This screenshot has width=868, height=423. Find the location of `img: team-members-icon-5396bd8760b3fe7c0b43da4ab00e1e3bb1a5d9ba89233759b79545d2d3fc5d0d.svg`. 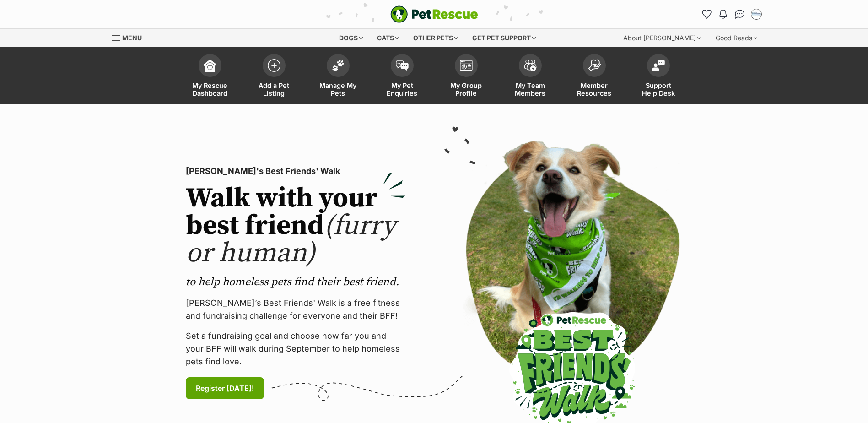

img: team-members-icon-5396bd8760b3fe7c0b43da4ab00e1e3bb1a5d9ba89233759b79545d2d3fc5d0d.svg is located at coordinates (530, 66).